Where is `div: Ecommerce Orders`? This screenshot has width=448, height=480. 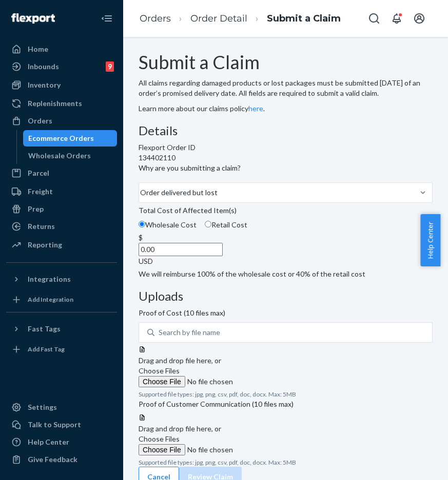
div: Ecommerce Orders is located at coordinates (61, 138).